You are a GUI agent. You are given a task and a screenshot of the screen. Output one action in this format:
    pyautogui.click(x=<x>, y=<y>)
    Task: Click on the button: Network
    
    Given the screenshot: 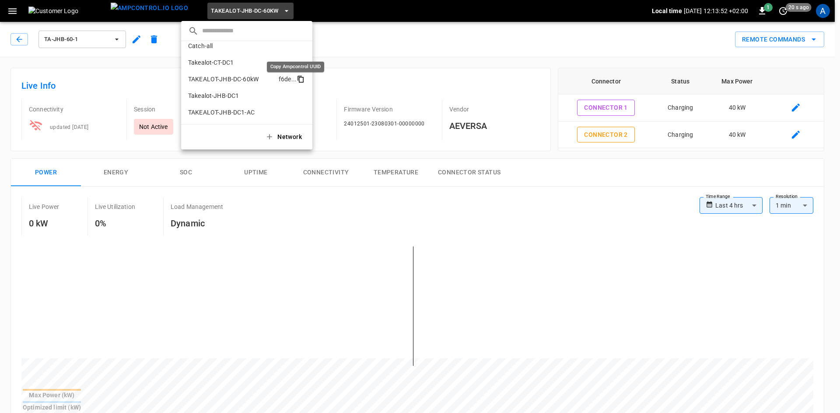 What is the action you would take?
    pyautogui.click(x=284, y=137)
    